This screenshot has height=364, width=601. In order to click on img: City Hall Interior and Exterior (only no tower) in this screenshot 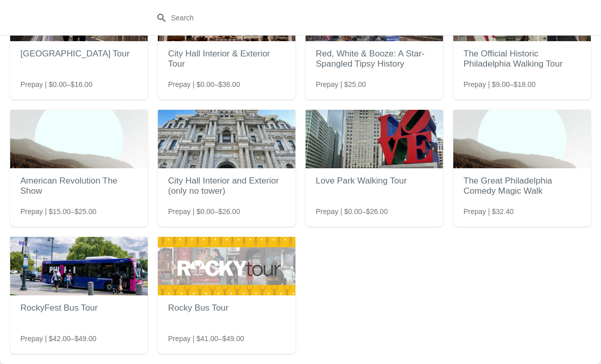, I will do `click(226, 139)`.